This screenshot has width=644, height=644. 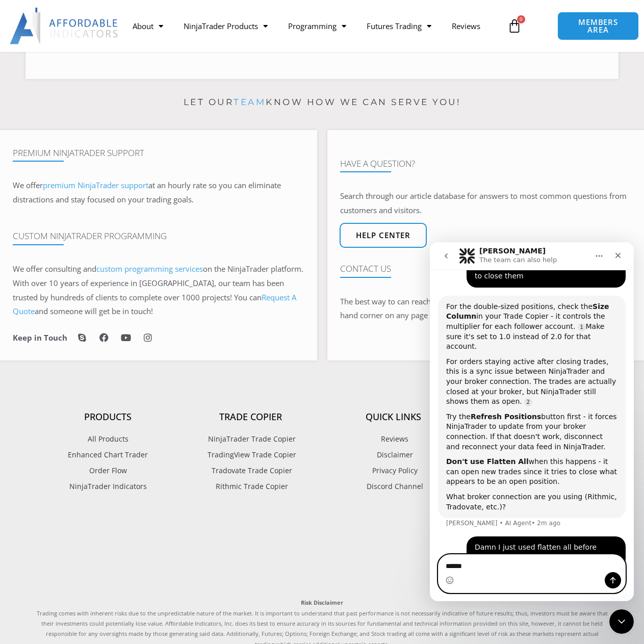 I want to click on span: TradingView Trade Copier, so click(x=250, y=455).